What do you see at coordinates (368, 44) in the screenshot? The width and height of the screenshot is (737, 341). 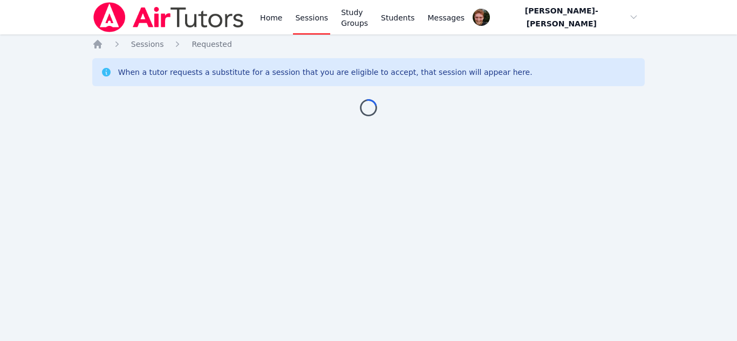 I see `nav: Breadcrumb` at bounding box center [368, 44].